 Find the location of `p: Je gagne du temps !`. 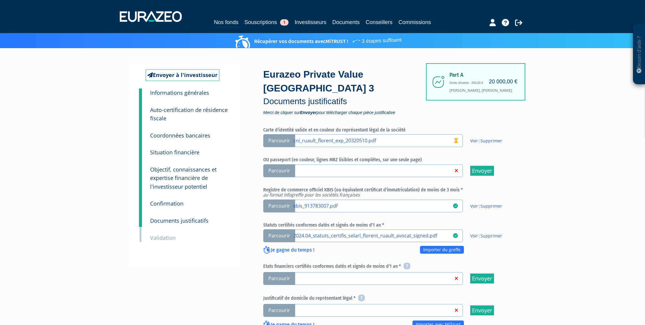

p: Je gagne du temps ! is located at coordinates (289, 250).